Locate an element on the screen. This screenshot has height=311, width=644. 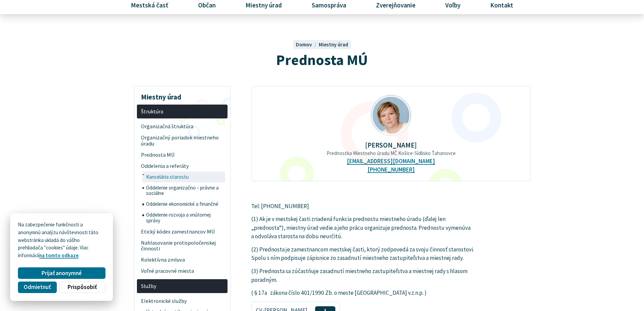
a: Služby is located at coordinates (182, 286).